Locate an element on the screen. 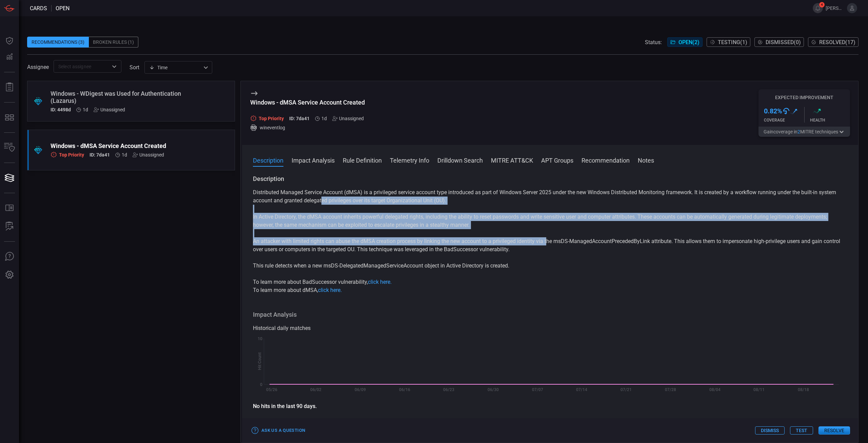 The image size is (868, 443). input: Select assignee is located at coordinates (82, 66).